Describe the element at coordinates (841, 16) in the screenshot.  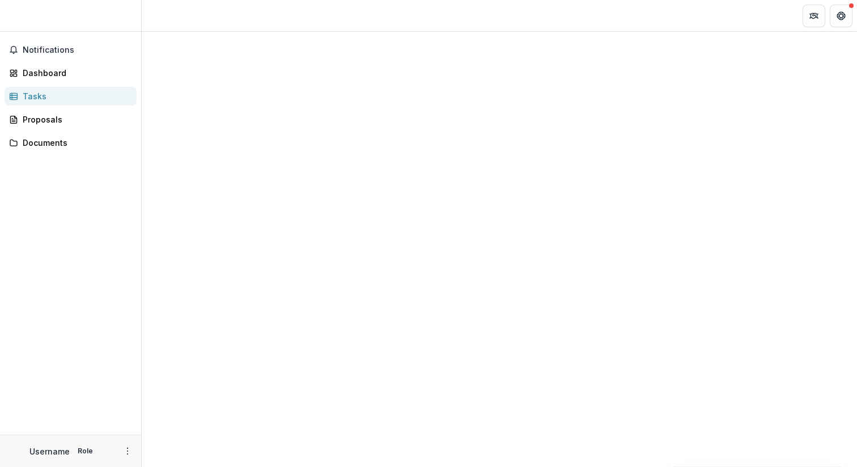
I see `button: Get Help` at that location.